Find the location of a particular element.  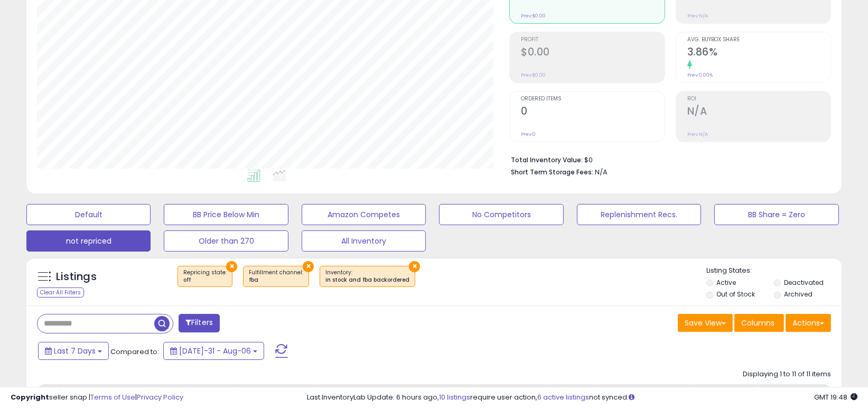

div: seller snap | | is located at coordinates (97, 397).